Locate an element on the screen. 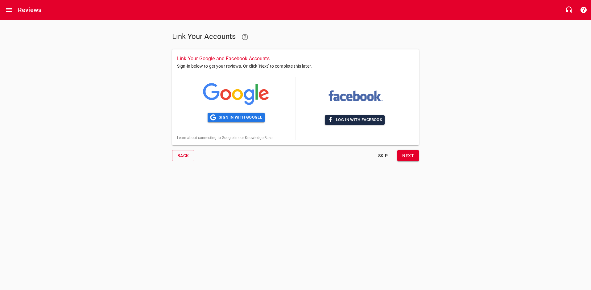 The width and height of the screenshot is (591, 290). h5: Link Your Accounts is located at coordinates (233, 37).